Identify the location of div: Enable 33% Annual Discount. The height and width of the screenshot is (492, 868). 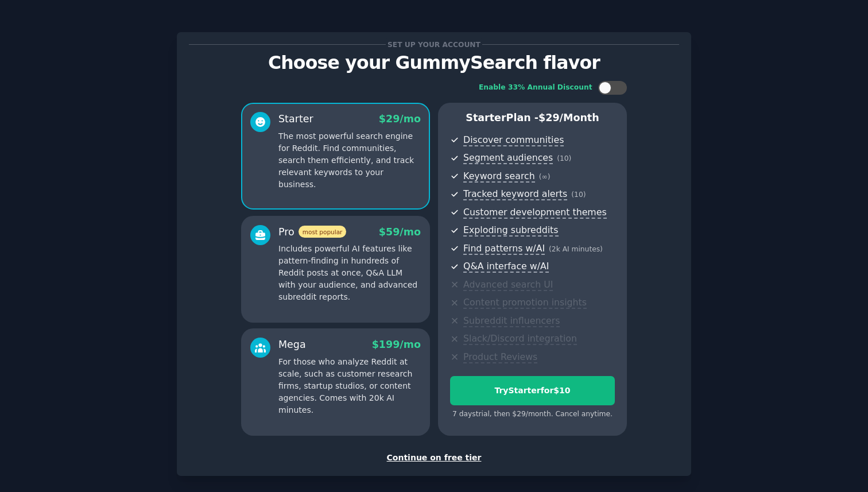
(536, 88).